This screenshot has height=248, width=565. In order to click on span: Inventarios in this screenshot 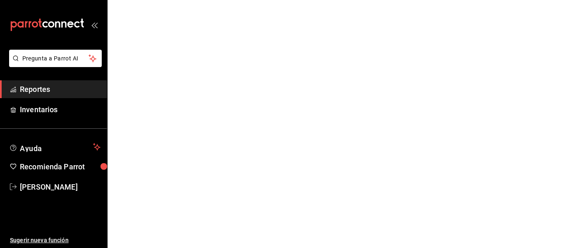, I will do `click(60, 109)`.